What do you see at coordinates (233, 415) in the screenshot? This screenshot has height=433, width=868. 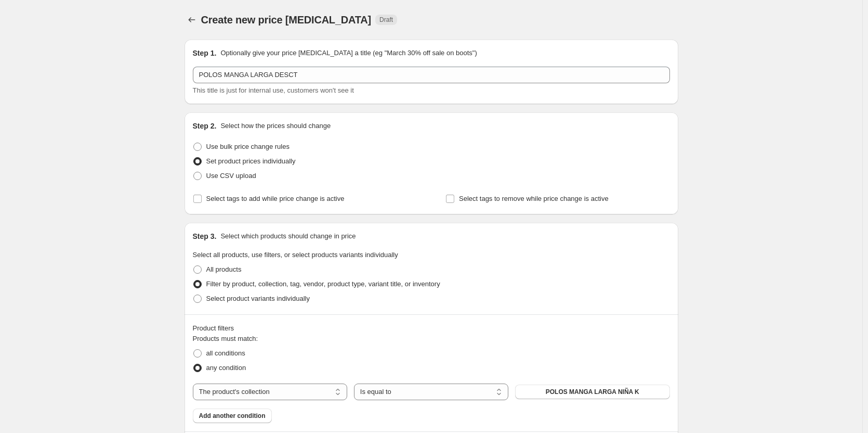 I see `span: Add another condition` at bounding box center [233, 415].